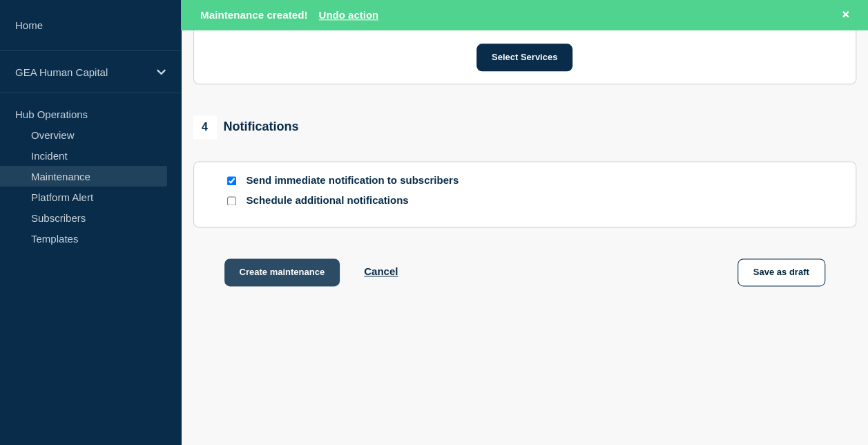  I want to click on button: Save as draft, so click(781, 272).